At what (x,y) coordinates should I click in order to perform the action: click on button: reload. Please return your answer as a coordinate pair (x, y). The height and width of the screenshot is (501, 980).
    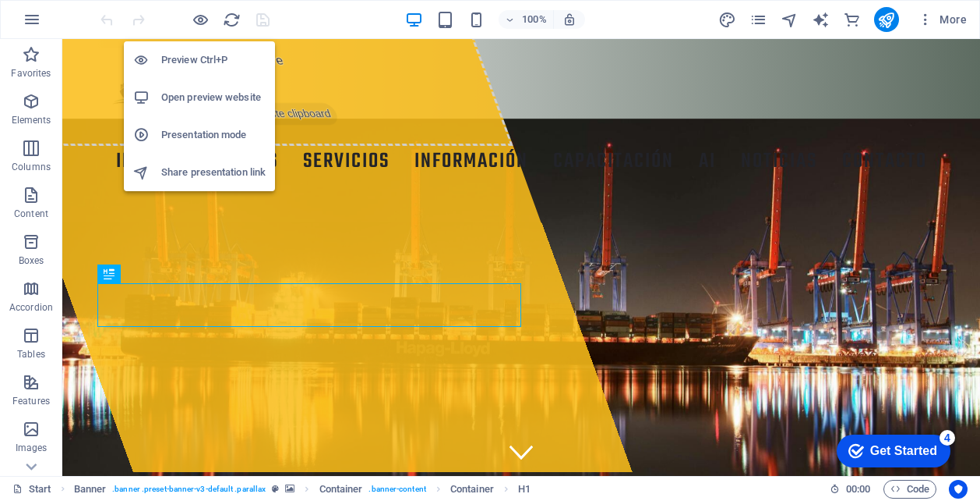
    Looking at the image, I should click on (231, 19).